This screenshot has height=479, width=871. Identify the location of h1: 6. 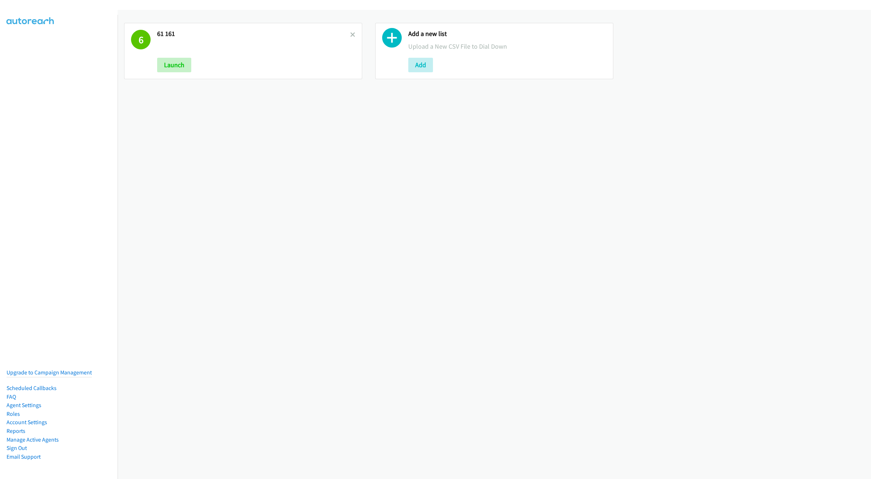
(141, 40).